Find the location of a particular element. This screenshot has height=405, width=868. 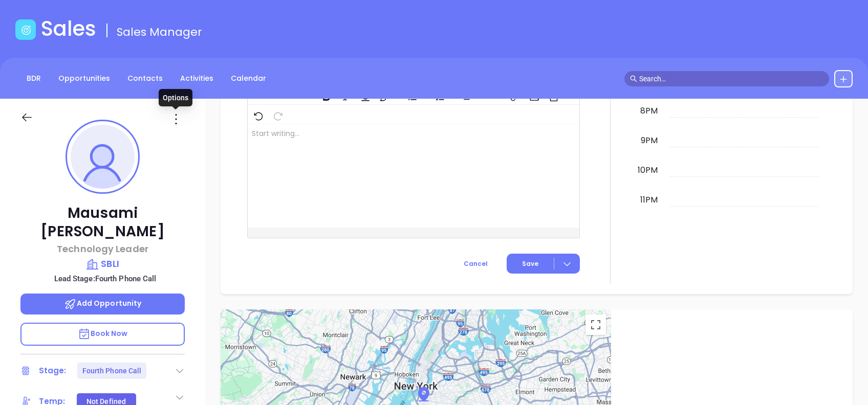

span: Cancel is located at coordinates (476, 264).